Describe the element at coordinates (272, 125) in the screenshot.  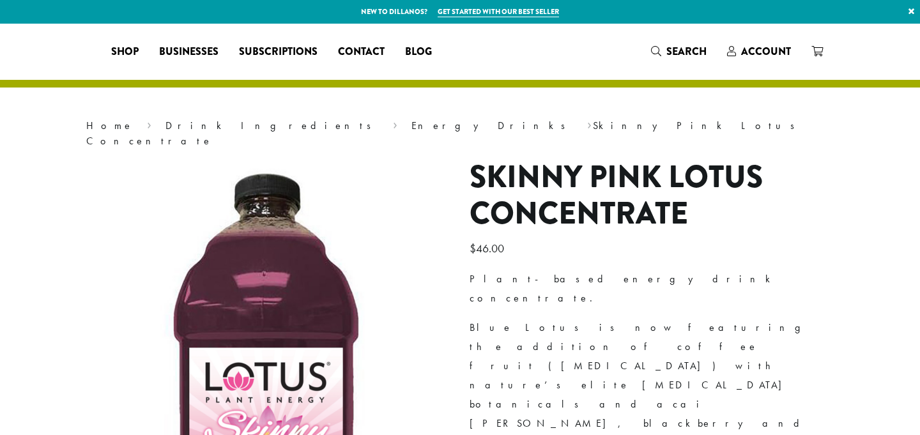
I see `a: Drink Ingredients` at that location.